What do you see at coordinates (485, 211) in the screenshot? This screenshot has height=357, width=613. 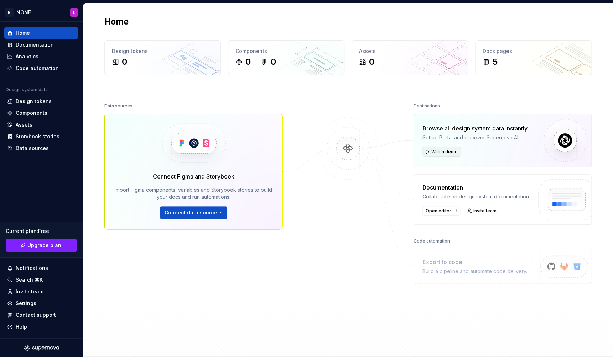 I see `span: Invite team` at bounding box center [485, 211].